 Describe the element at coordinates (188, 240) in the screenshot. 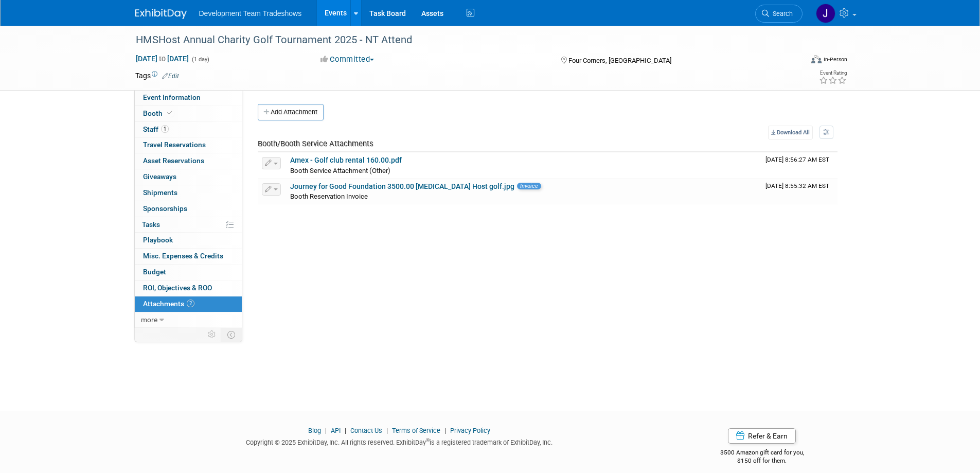

I see `a: Playbook` at that location.